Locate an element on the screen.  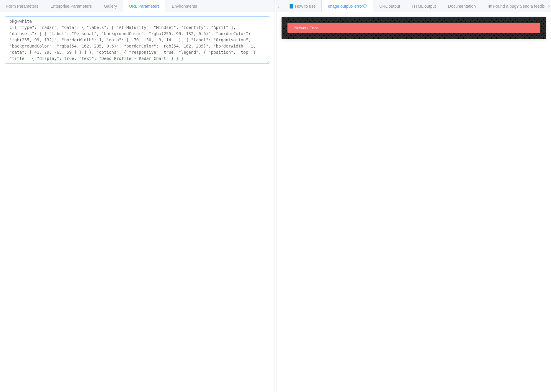
span: HTML output is located at coordinates (424, 6).